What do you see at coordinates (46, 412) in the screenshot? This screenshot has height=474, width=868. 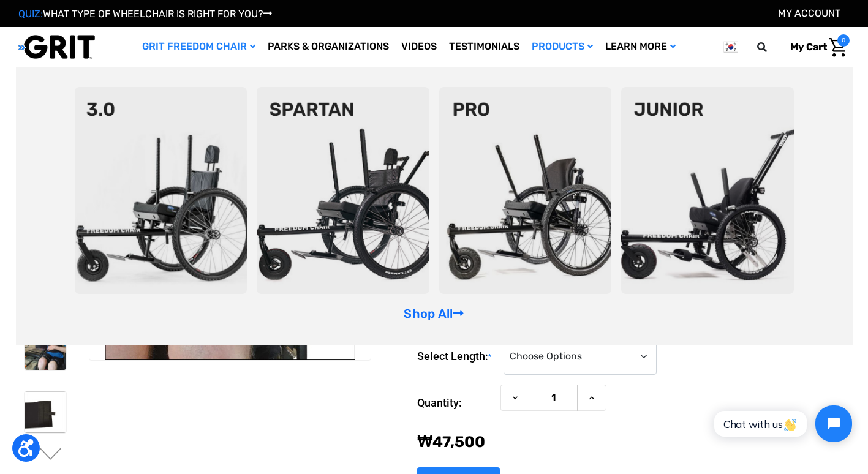 I see `img: Abdominal Binder by Handi Accessories` at bounding box center [46, 412].